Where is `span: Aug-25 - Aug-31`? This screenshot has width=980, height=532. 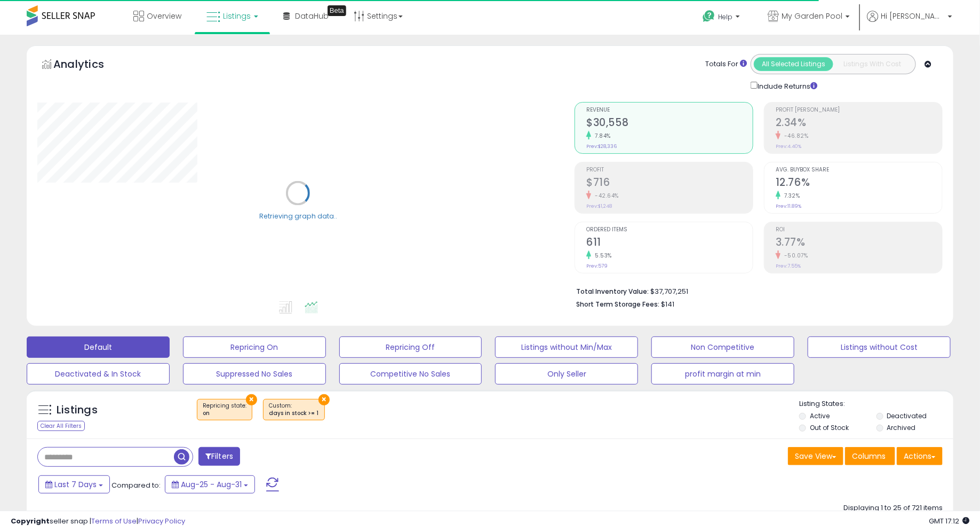
span: Aug-25 - Aug-31 is located at coordinates (212, 484).